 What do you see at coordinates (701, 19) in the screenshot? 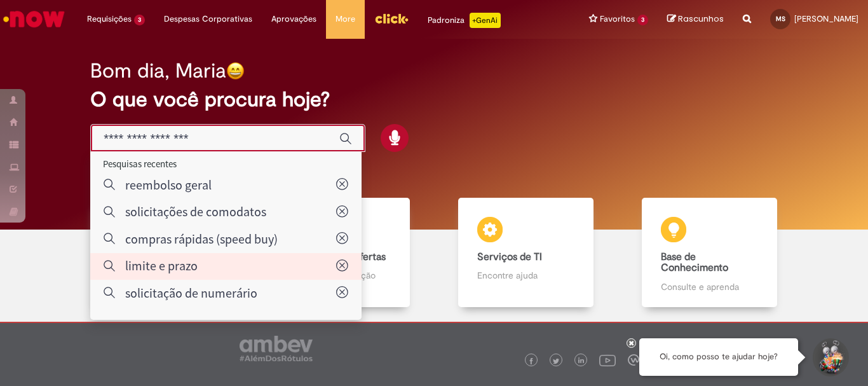
I see `span: Rascunhos` at bounding box center [701, 19].